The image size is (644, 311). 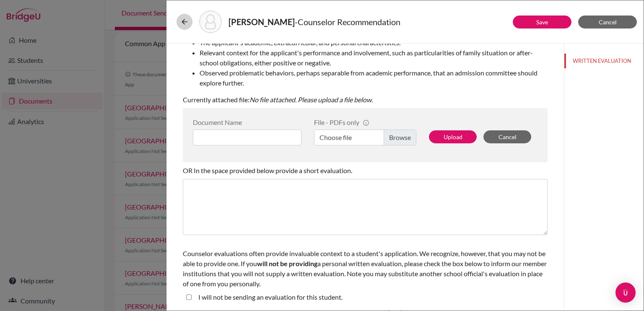 I want to click on b: will not be providing, so click(x=287, y=263).